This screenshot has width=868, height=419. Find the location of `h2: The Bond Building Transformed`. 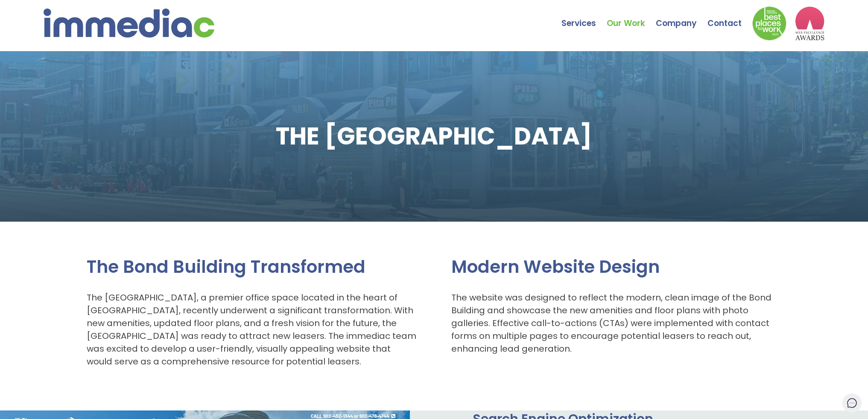

h2: The Bond Building Transformed is located at coordinates (252, 267).